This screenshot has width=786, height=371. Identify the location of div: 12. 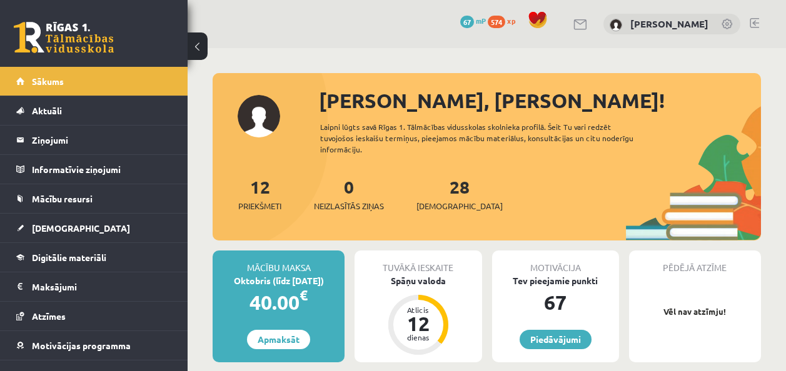
(418, 324).